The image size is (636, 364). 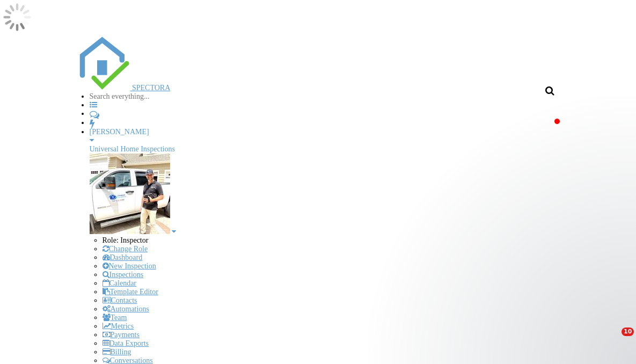 What do you see at coordinates (119, 300) in the screenshot?
I see `a: Contacts` at bounding box center [119, 300].